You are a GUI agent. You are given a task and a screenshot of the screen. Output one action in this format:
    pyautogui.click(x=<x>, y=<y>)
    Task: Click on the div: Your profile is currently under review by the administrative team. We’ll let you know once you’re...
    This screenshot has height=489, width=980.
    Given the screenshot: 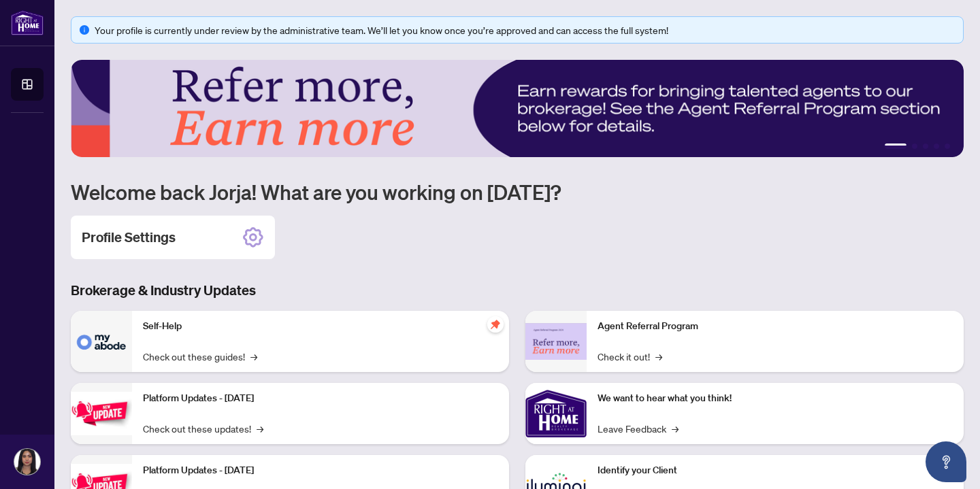 What is the action you would take?
    pyautogui.click(x=524, y=30)
    